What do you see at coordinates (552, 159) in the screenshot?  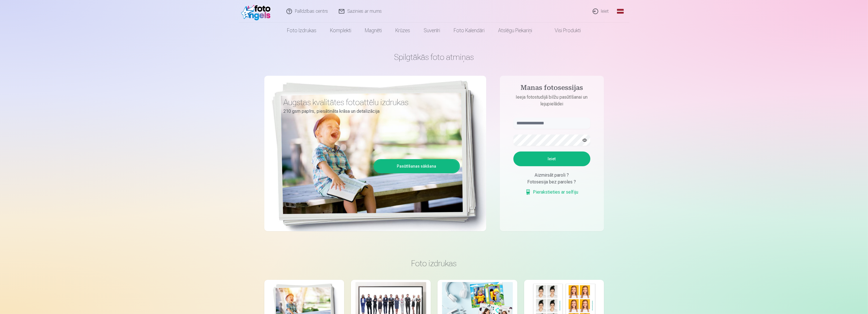 I see `button: Ieiet` at bounding box center [552, 159].